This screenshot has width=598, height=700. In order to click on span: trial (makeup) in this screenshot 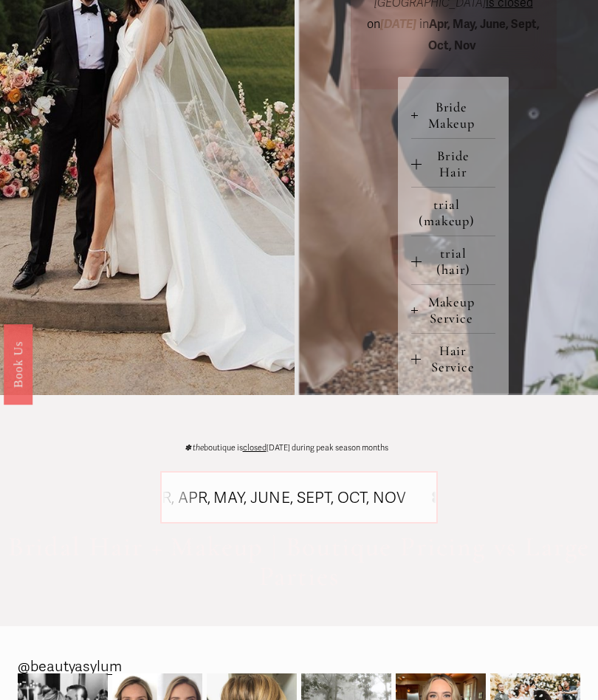, I will do `click(452, 213)`.